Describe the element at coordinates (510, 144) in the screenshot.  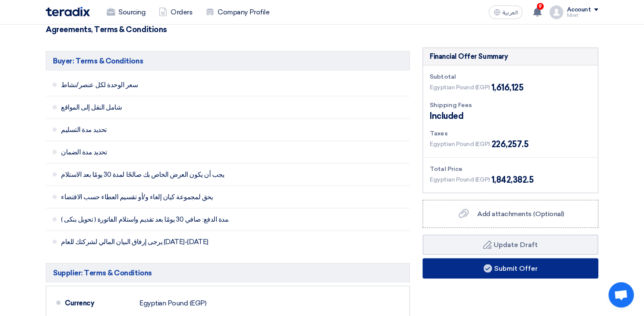
I see `span: 226,257.5` at that location.